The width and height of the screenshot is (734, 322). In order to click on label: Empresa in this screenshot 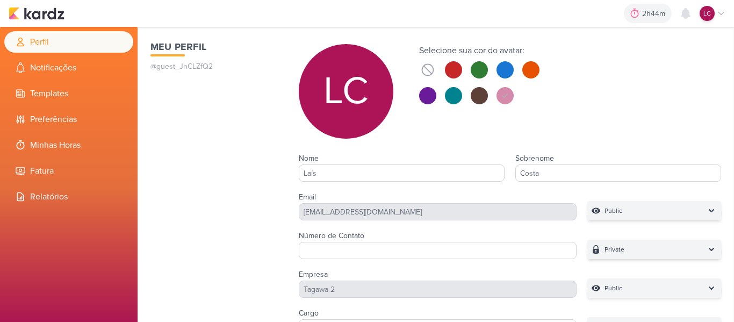, I will do `click(313, 274)`.